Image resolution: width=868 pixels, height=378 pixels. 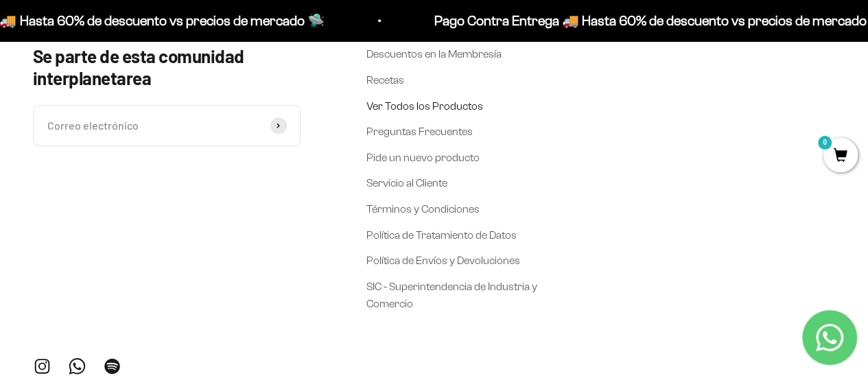 I want to click on a: Descuentos en la Membresía, so click(x=434, y=54).